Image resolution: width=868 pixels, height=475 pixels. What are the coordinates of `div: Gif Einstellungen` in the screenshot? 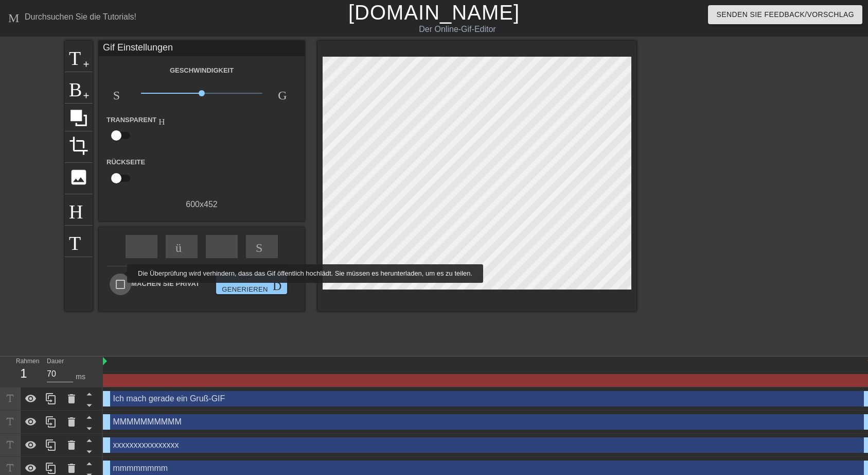 It's located at (201, 48).